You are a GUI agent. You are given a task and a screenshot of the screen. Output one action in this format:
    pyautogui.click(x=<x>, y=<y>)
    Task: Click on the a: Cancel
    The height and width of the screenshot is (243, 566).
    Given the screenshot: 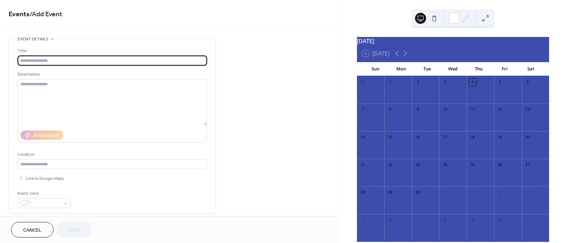 What is the action you would take?
    pyautogui.click(x=32, y=230)
    